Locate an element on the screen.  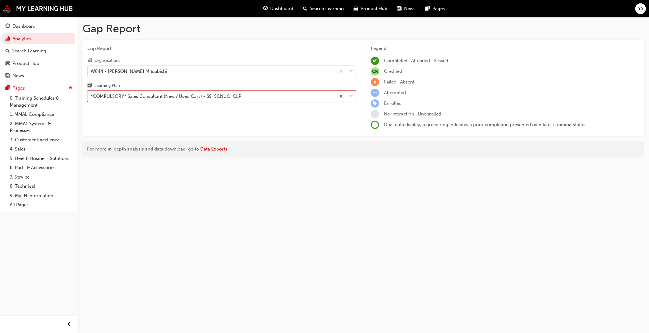
a: Product Hub is located at coordinates (39, 63).